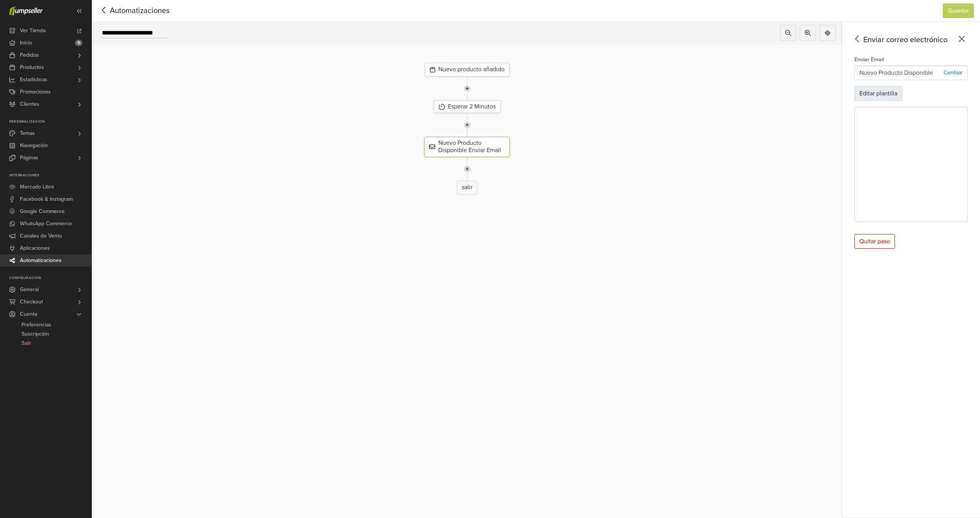 Image resolution: width=980 pixels, height=518 pixels. What do you see at coordinates (46, 224) in the screenshot?
I see `span: WhatsApp Commerce` at bounding box center [46, 224].